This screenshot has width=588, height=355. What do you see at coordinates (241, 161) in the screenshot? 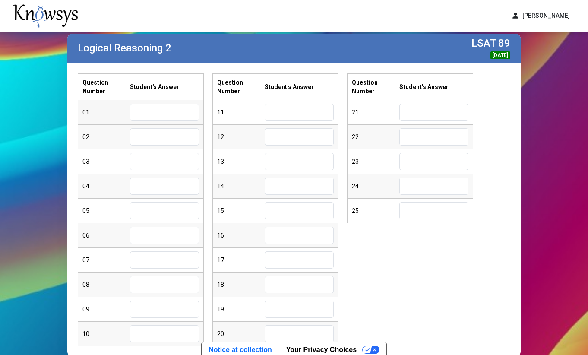
I see `div: 13` at bounding box center [241, 161].